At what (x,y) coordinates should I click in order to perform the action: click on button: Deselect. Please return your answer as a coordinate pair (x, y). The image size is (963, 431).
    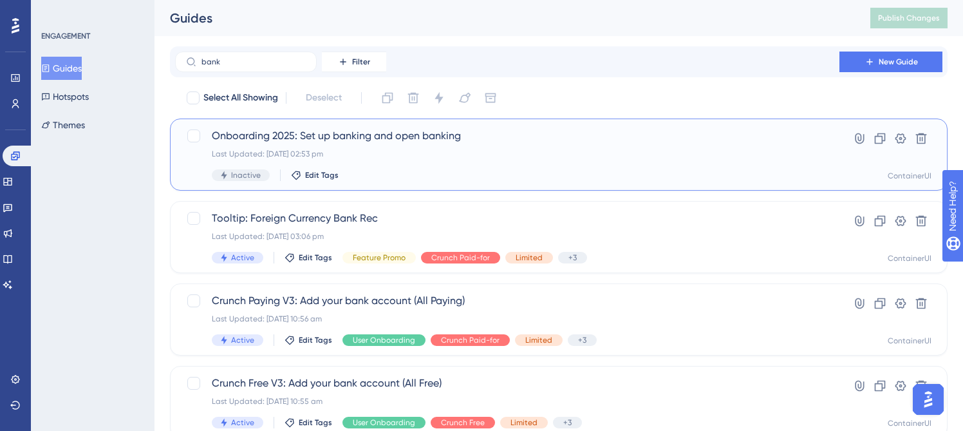
    Looking at the image, I should click on (324, 98).